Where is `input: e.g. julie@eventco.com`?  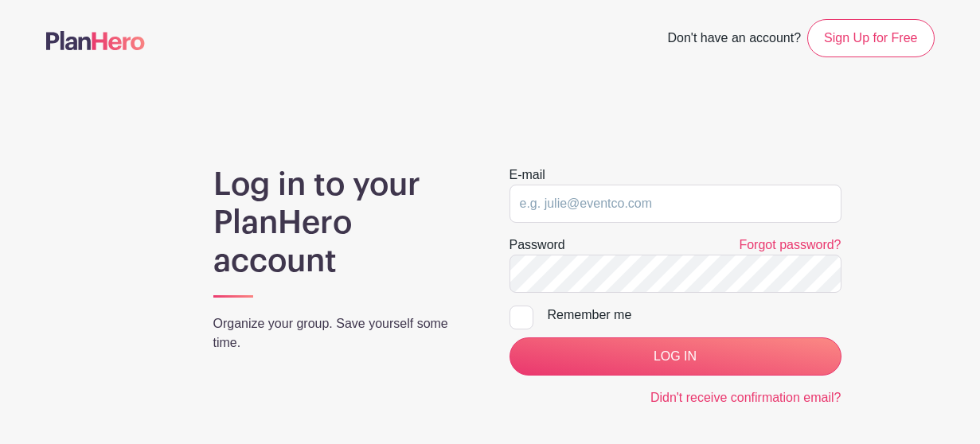
input: e.g. julie@eventco.com is located at coordinates (675, 203).